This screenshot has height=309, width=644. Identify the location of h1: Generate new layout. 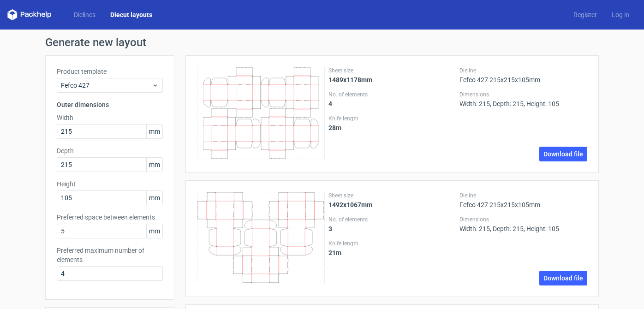
(322, 43).